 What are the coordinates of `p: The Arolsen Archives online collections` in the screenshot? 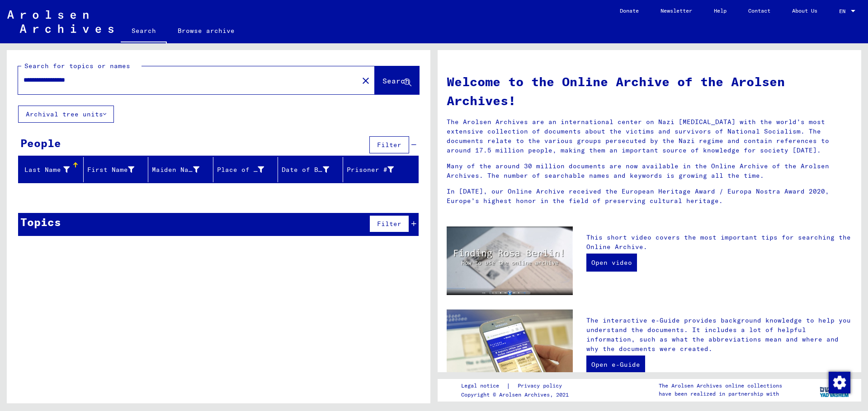 It's located at (720, 386).